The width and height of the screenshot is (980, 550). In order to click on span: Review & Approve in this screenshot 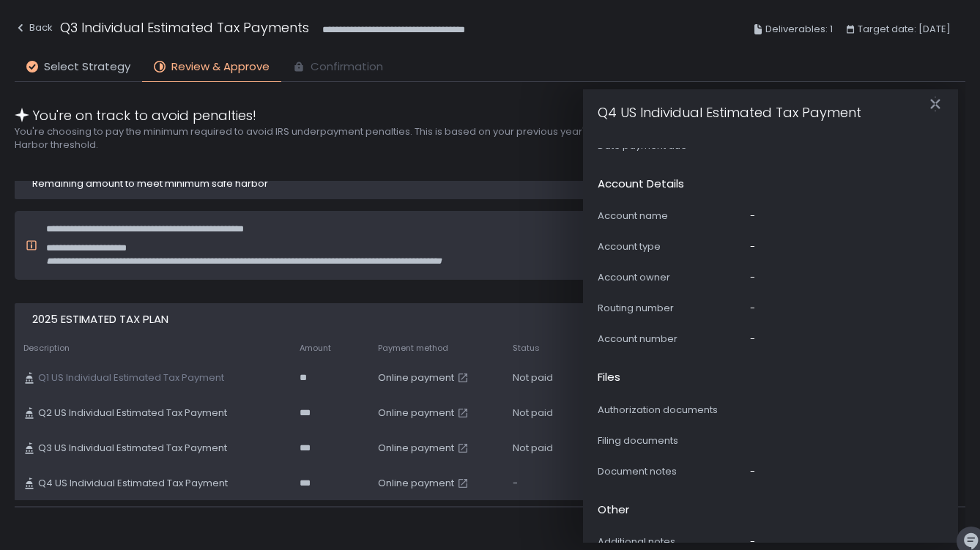, I will do `click(220, 67)`.